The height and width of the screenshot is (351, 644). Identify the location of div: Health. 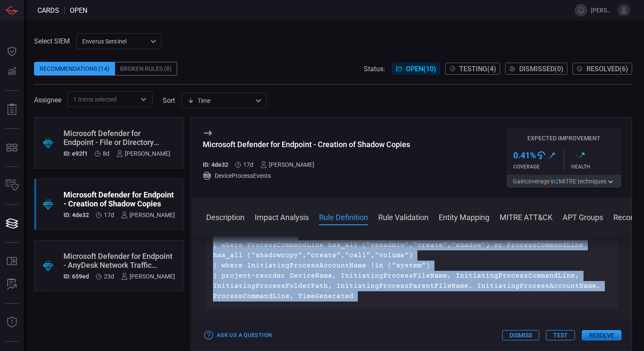
(596, 167).